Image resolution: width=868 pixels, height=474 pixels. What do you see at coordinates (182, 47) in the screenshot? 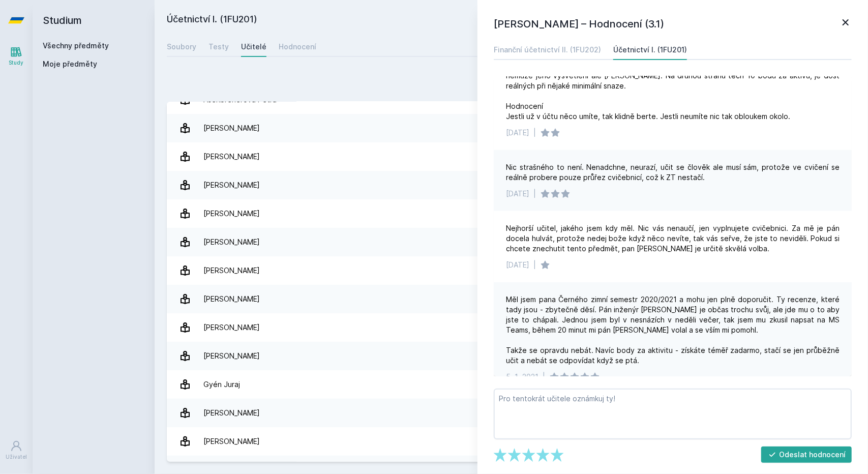
I see `a: Soubory` at bounding box center [182, 47].